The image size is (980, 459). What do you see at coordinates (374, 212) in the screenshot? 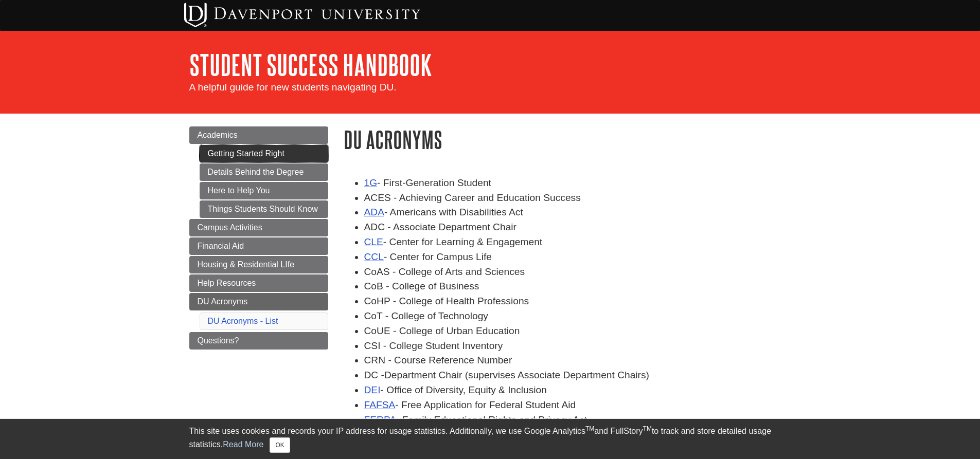
I see `a: ADA` at bounding box center [374, 212].